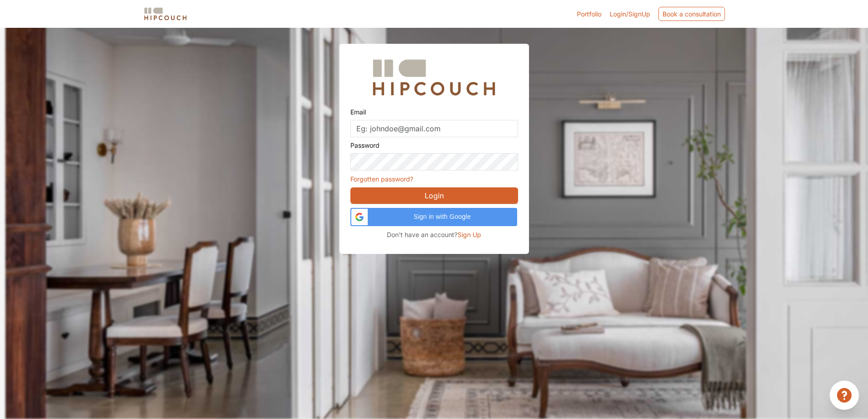 This screenshot has width=868, height=419. I want to click on span: Don't have an account?, so click(422, 234).